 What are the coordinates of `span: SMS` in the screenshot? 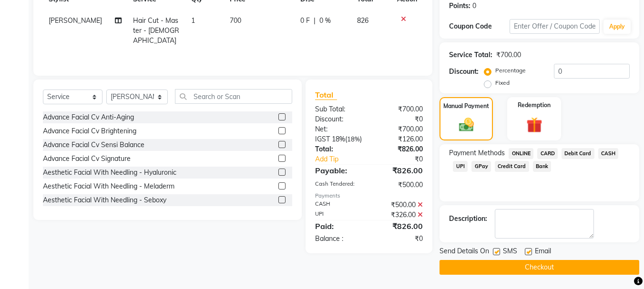 It's located at (510, 252).